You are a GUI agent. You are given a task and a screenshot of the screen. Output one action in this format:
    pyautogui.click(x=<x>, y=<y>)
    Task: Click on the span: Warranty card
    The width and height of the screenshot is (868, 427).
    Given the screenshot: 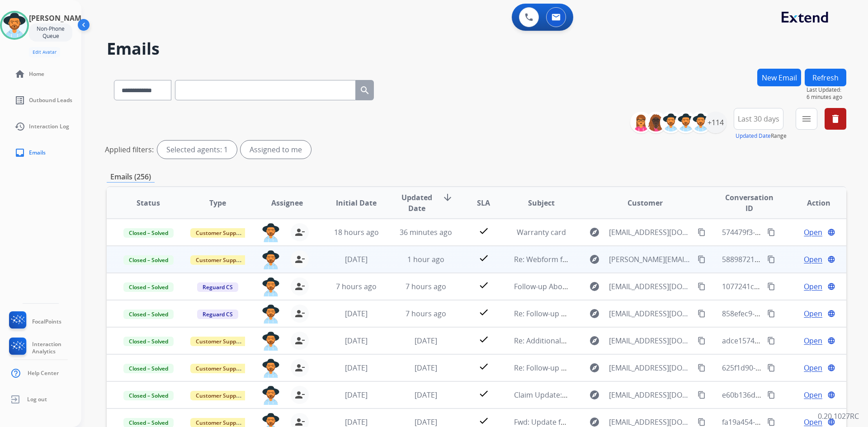 What is the action you would take?
    pyautogui.click(x=541, y=232)
    